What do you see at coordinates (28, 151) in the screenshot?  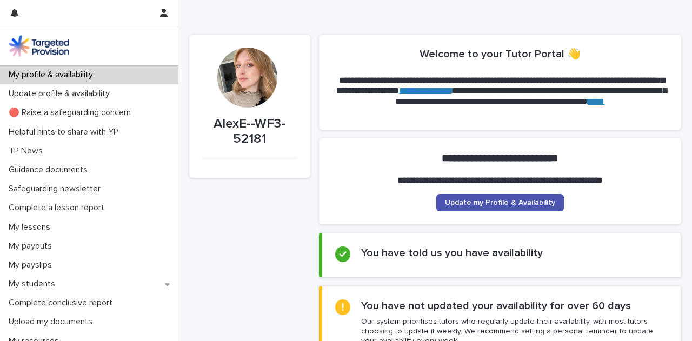 I see `p: TP News` at bounding box center [28, 151].